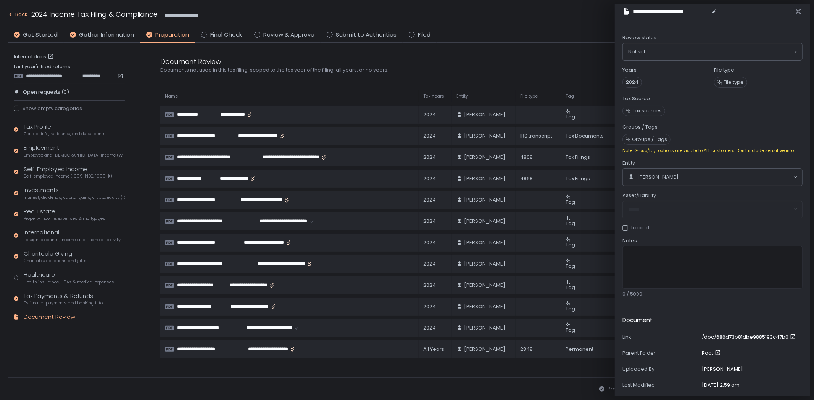  I want to click on a: Internal docs, so click(34, 57).